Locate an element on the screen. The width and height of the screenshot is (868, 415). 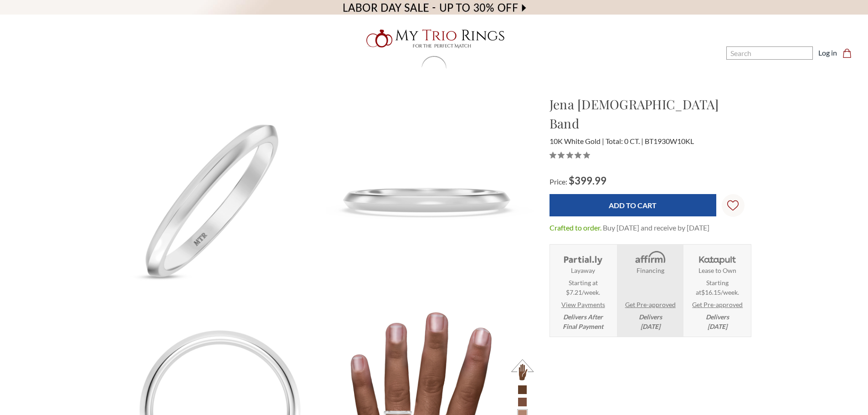
span: Starting at $7.21/week. is located at coordinates (583, 287).